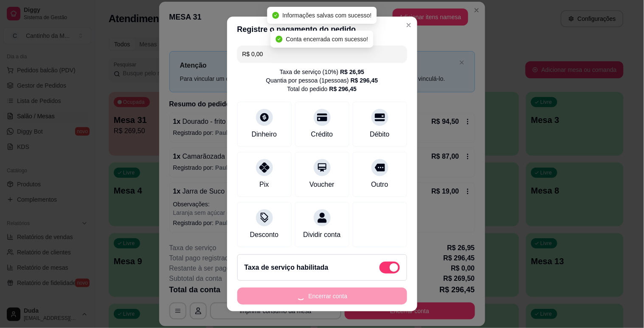 The width and height of the screenshot is (644, 328). Describe the element at coordinates (322, 54) in the screenshot. I see `input: Ex.: hambúrguer de cordeiro` at that location.